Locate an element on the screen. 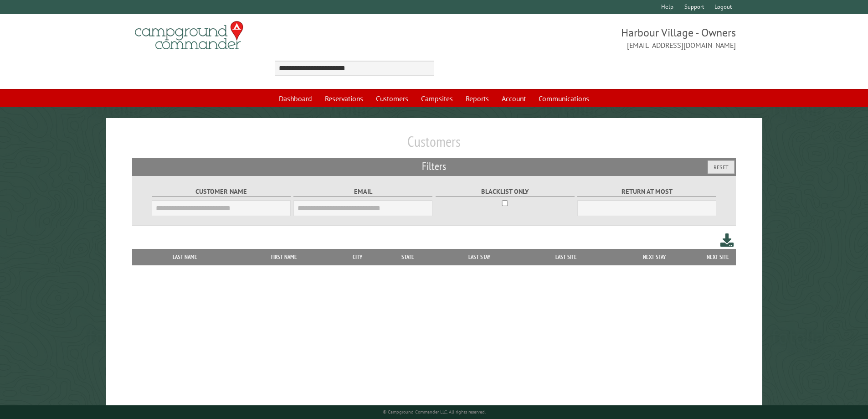 The image size is (868, 419). button: Reset is located at coordinates (721, 167).